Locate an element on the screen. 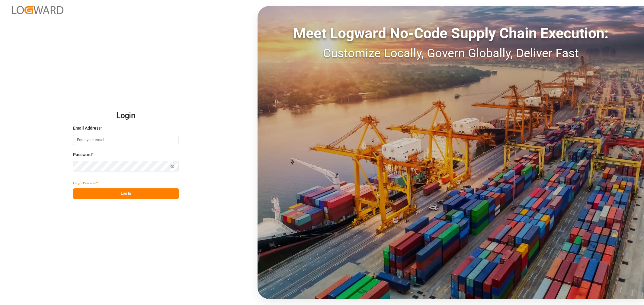  button: Log In is located at coordinates (126, 193).